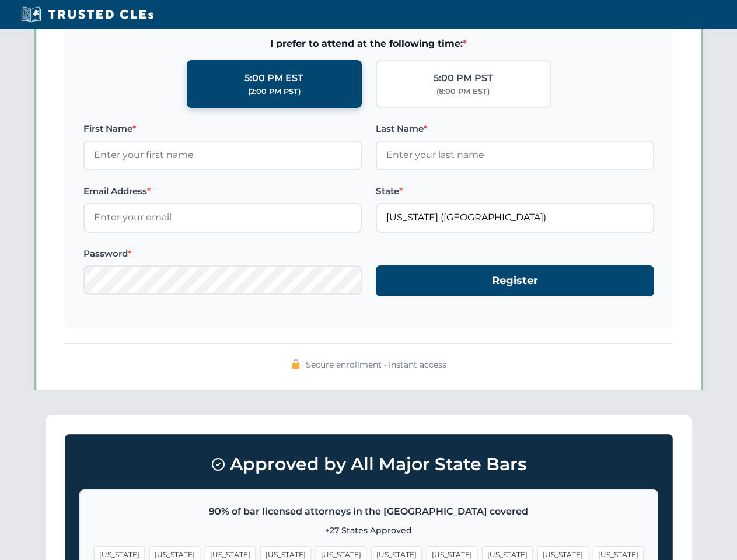 The width and height of the screenshot is (737, 560). I want to click on h3: Approved by All Major State Bars, so click(368, 465).